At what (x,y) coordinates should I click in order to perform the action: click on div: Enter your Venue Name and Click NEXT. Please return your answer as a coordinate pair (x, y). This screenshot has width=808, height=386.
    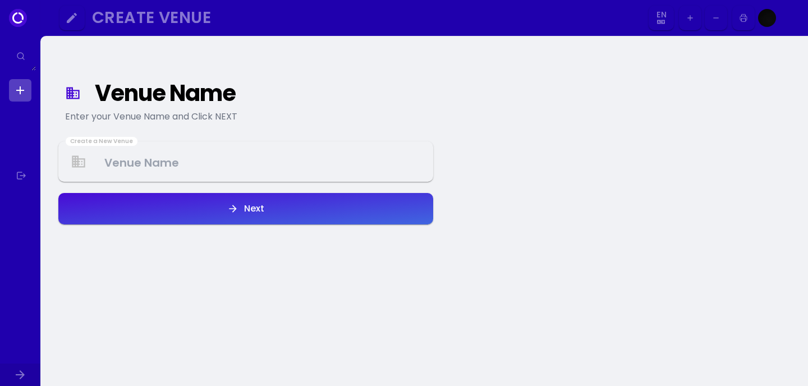
    Looking at the image, I should click on (246, 117).